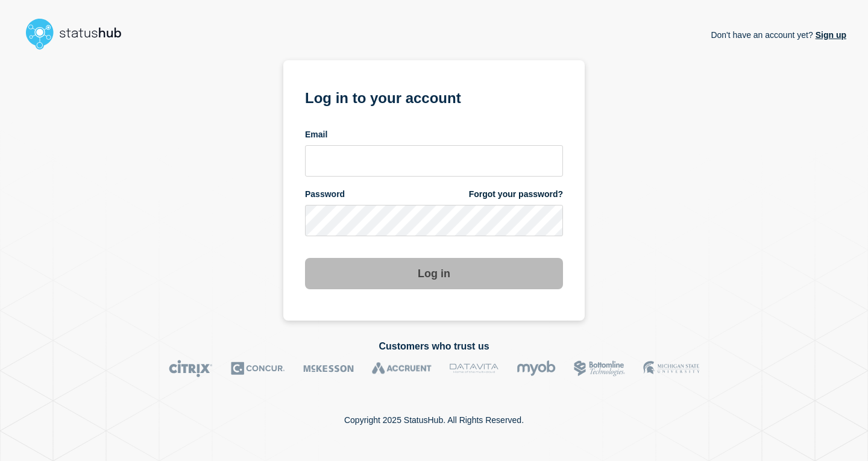  Describe the element at coordinates (434, 421) in the screenshot. I see `p: Copyright 2025 StatusHub. All Rights Reserved.` at that location.